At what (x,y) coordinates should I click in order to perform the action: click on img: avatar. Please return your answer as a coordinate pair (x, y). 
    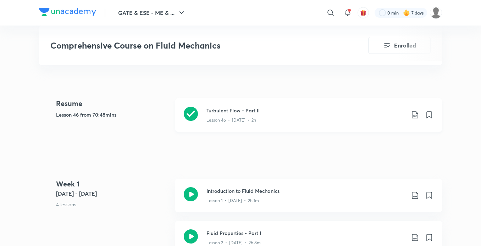
    Looking at the image, I should click on (364, 13).